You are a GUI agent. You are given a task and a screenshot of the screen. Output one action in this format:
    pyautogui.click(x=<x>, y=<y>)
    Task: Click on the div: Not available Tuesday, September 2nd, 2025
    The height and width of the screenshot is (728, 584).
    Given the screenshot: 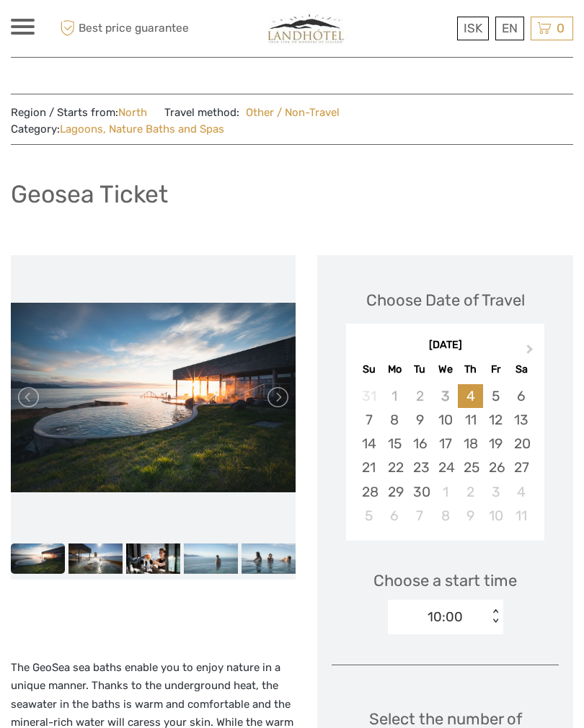 What is the action you would take?
    pyautogui.click(x=419, y=396)
    